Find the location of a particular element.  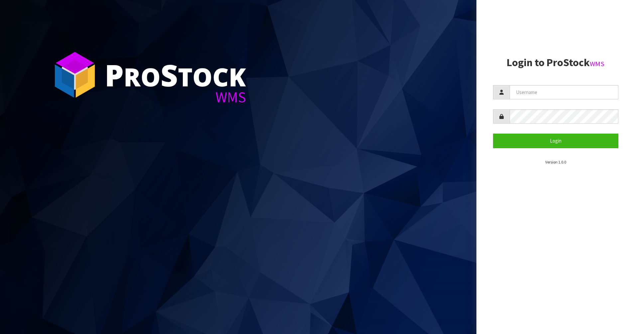

div: ro tock is located at coordinates (175, 75).